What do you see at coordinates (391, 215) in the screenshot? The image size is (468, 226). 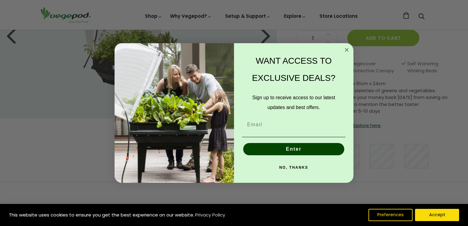 I see `button: Preferences` at bounding box center [391, 215].